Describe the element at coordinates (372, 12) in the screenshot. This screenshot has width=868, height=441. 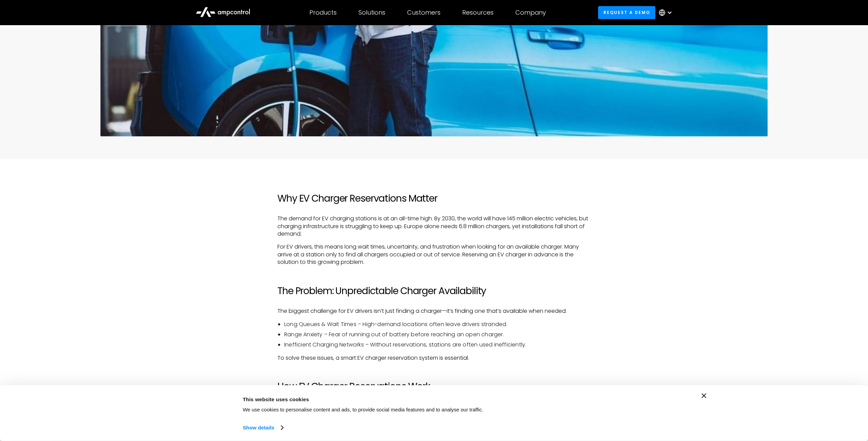
I see `div: Solutions` at that location.